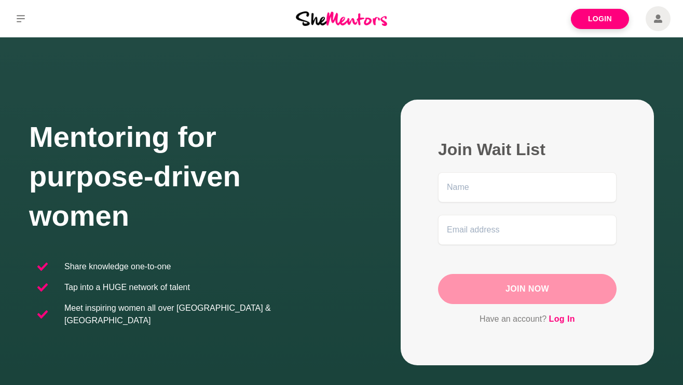 The image size is (683, 385). Describe the element at coordinates (342, 18) in the screenshot. I see `img: She Mentors Logo` at that location.